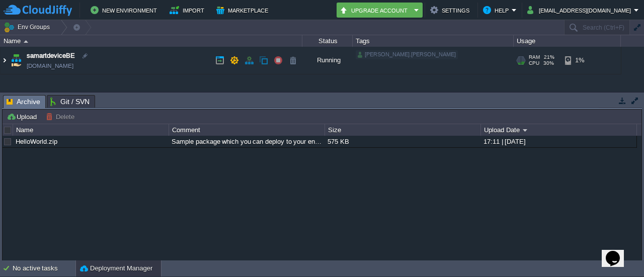 This screenshot has height=277, width=644. I want to click on button: Settings, so click(452, 10).